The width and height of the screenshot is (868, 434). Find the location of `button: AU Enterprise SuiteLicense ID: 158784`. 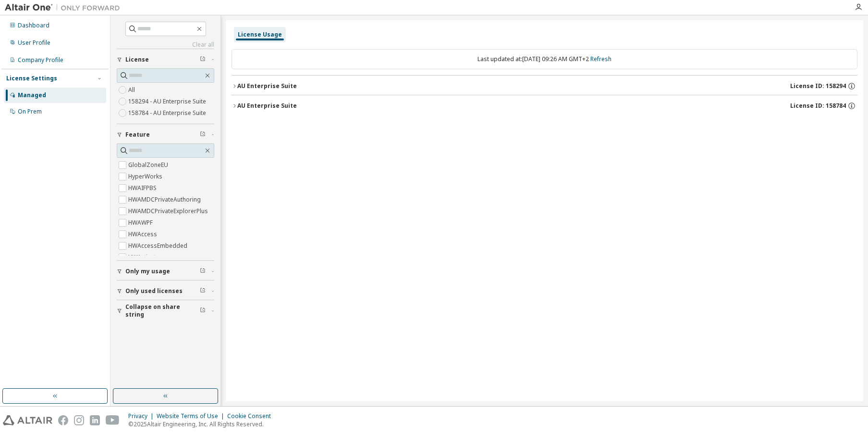

button: AU Enterprise SuiteLicense ID: 158784 is located at coordinates (544, 106).